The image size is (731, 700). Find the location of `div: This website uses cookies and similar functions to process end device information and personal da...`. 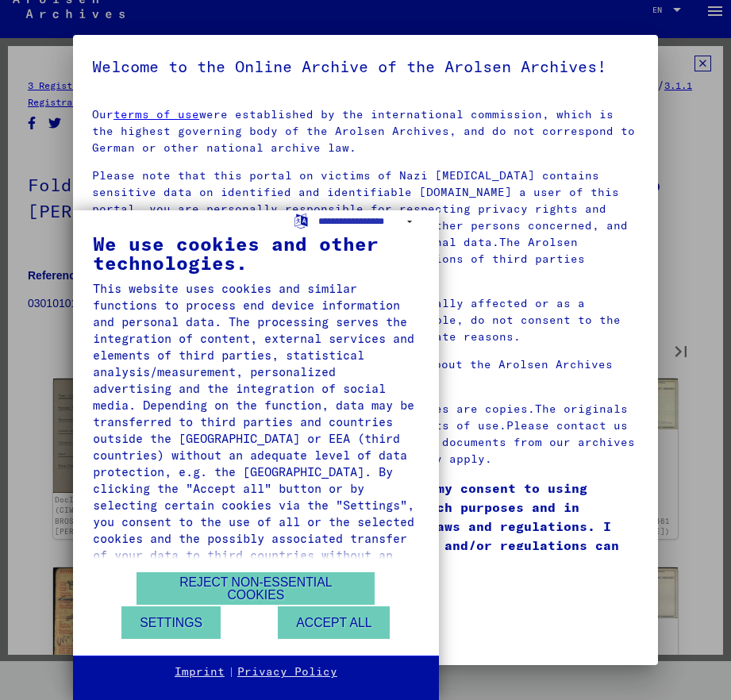

div: This website uses cookies and similar functions to process end device information and personal da... is located at coordinates (256, 431).